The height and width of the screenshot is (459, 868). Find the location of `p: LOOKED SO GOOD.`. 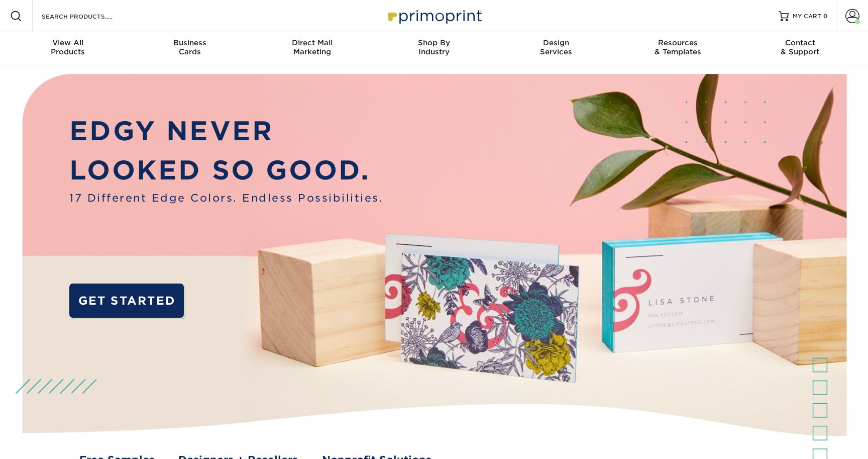

p: LOOKED SO GOOD. is located at coordinates (226, 171).